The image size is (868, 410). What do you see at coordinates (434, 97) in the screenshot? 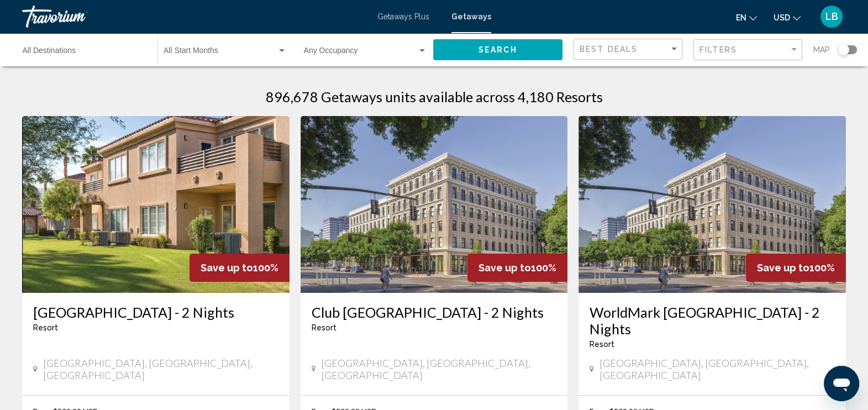
I see `h1: 896,678 Getaways units available across 4,180 Resorts` at bounding box center [434, 97].